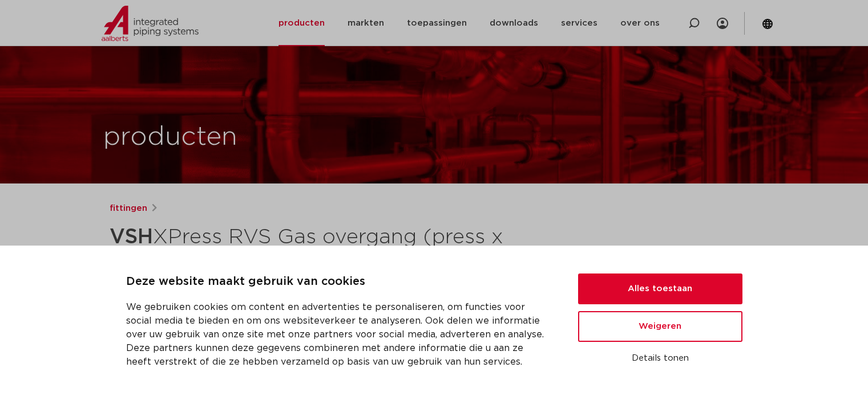 The image size is (868, 396). I want to click on button: Weigeren, so click(660, 327).